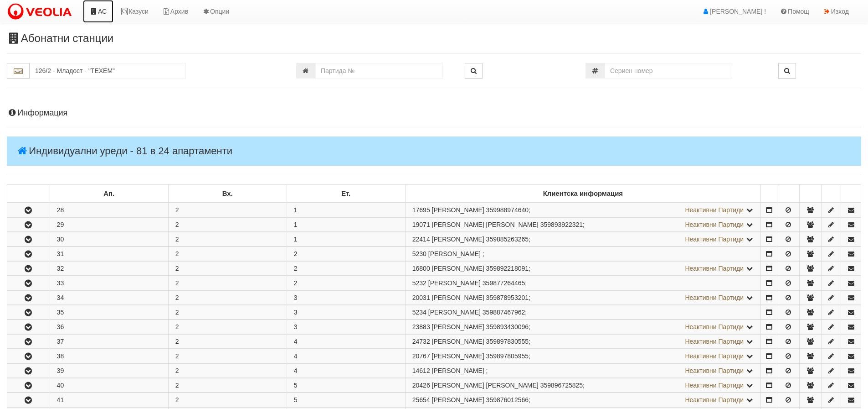 This screenshot has height=409, width=868. What do you see at coordinates (346, 193) in the screenshot?
I see `b: Ет.` at bounding box center [346, 193].